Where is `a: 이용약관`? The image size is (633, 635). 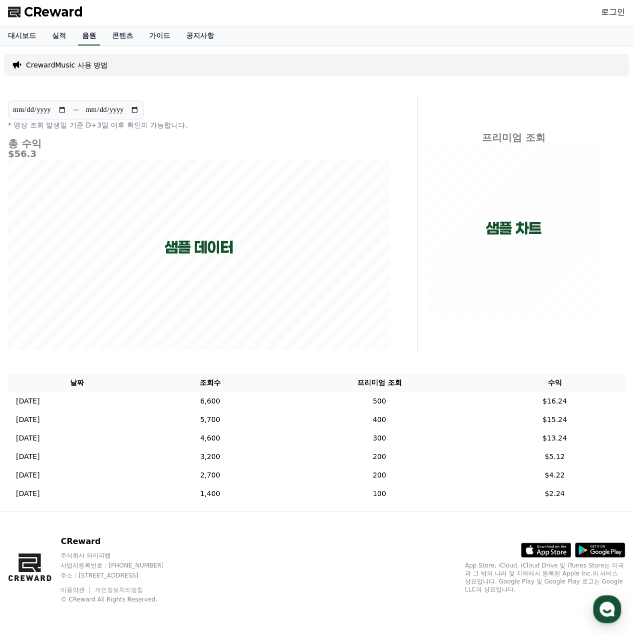 a: 이용약관 is located at coordinates (76, 590).